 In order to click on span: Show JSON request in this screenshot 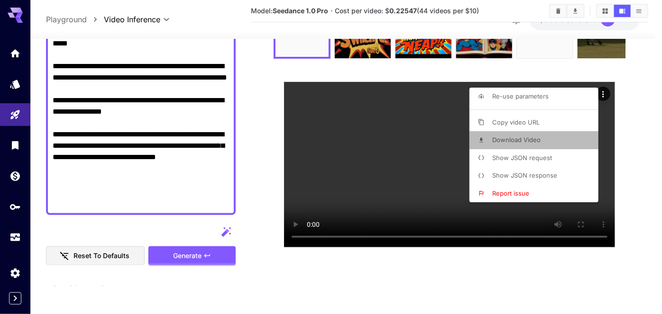, I will do `click(522, 158)`.